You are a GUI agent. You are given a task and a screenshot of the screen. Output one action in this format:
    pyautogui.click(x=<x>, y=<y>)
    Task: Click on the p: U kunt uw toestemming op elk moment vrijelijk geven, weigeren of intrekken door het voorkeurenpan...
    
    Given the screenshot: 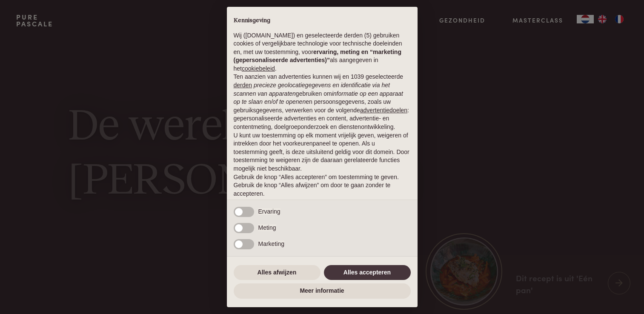 What is the action you would take?
    pyautogui.click(x=322, y=152)
    